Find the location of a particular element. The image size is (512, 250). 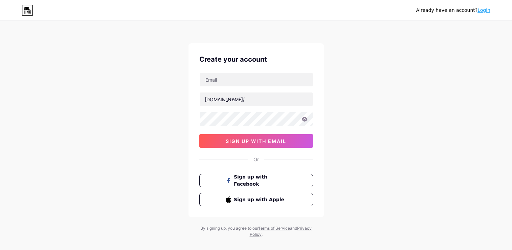

a: Sign up with Apple is located at coordinates (256, 199).